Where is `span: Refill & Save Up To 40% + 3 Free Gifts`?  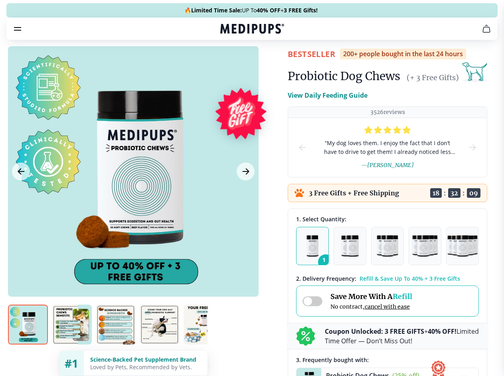
span: Refill & Save Up To 40% + 3 Free Gifts is located at coordinates (410, 278).